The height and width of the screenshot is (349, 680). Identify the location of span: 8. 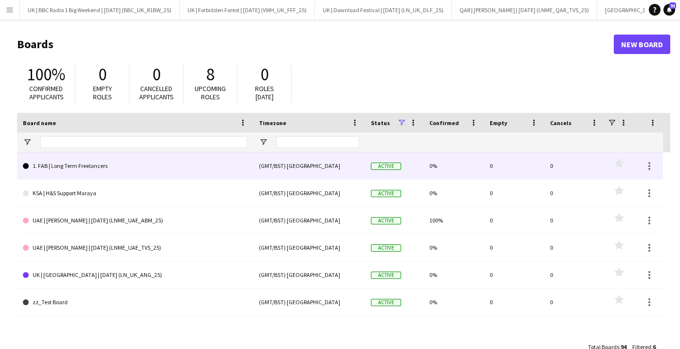
(210, 74).